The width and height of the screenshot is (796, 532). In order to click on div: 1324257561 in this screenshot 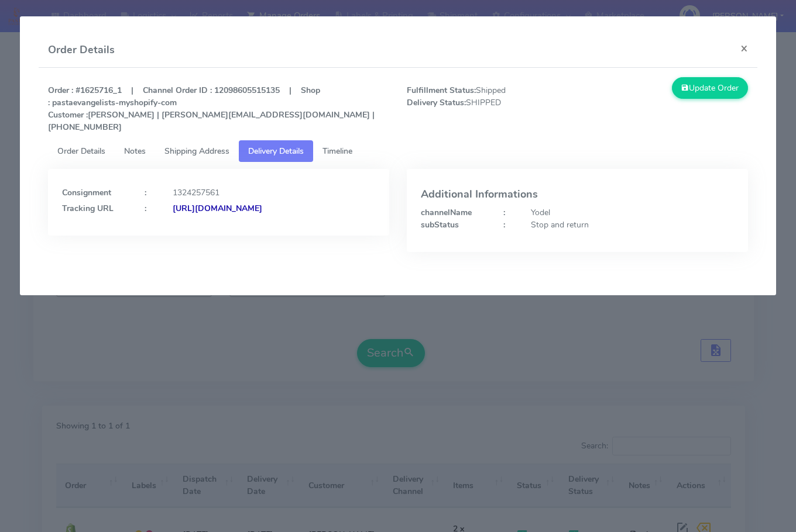, I will do `click(274, 192)`.